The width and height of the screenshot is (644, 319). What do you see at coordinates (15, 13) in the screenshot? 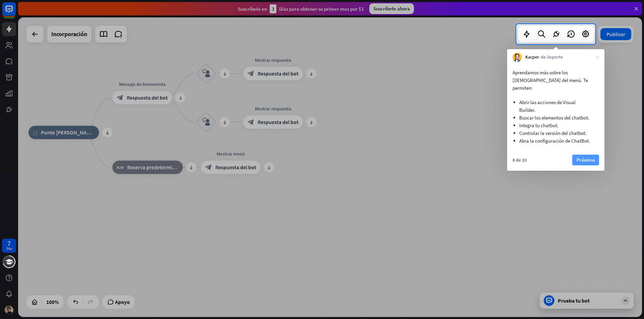
I see `button: Open LiveChat chat widget` at bounding box center [15, 13].